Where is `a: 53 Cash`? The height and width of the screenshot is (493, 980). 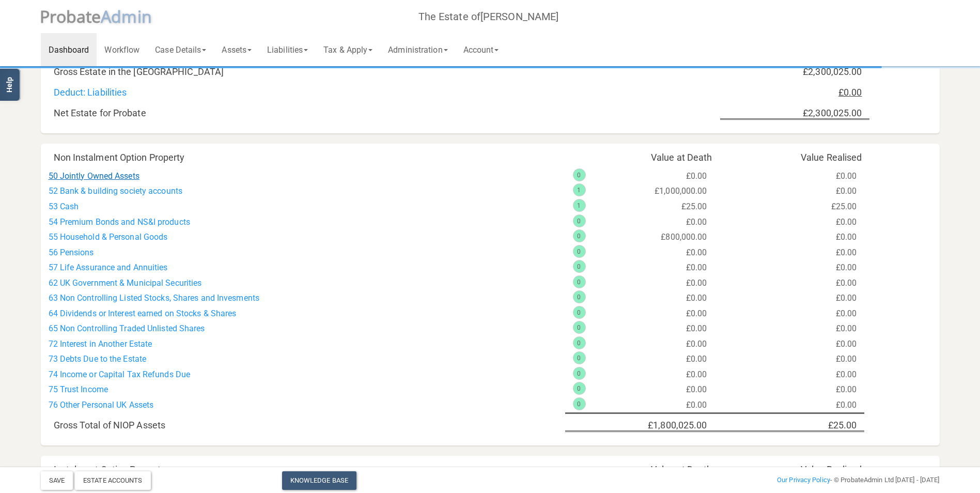
a: 53 Cash is located at coordinates (64, 206).